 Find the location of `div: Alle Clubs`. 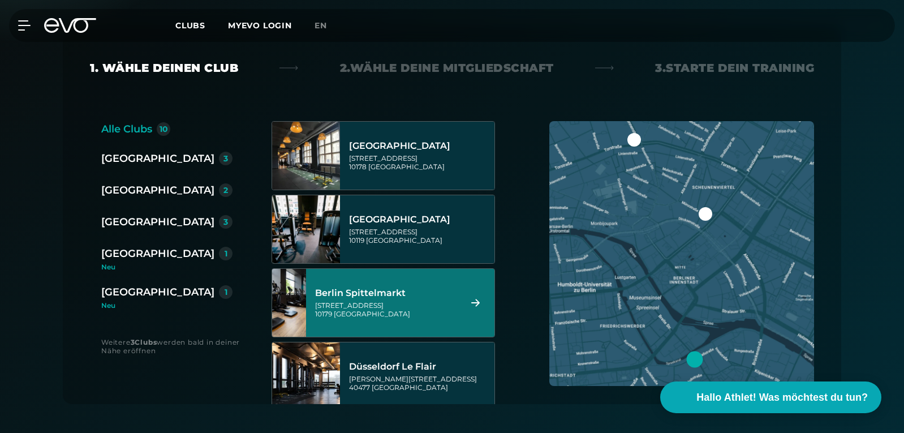

div: Alle Clubs is located at coordinates (127, 129).